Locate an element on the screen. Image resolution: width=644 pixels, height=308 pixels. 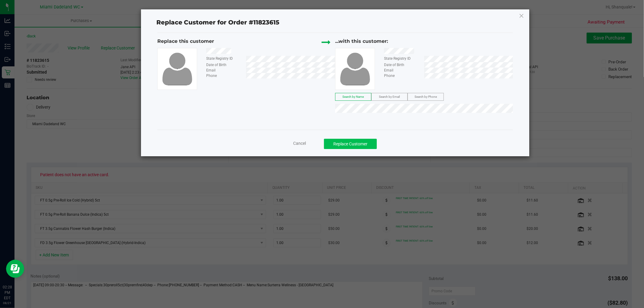
span: Cancel is located at coordinates (299, 143).